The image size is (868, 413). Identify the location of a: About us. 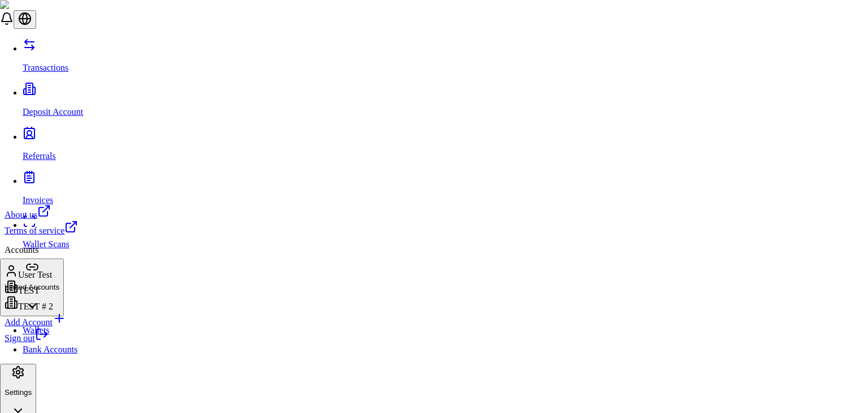
(41, 212).